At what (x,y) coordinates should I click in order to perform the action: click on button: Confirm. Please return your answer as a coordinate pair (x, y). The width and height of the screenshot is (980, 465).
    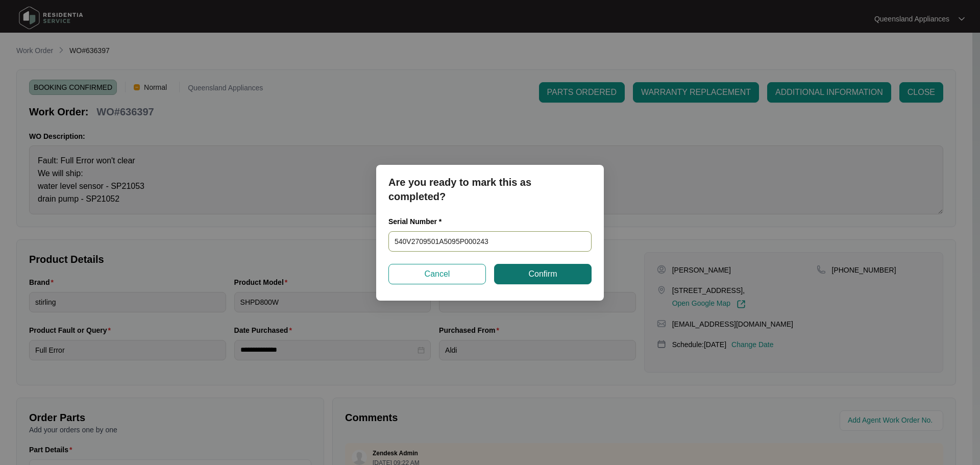
    Looking at the image, I should click on (543, 274).